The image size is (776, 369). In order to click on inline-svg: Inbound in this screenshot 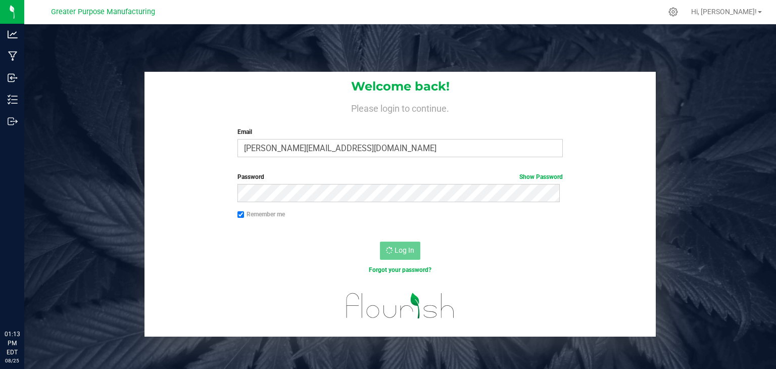, I will do `click(13, 78)`.